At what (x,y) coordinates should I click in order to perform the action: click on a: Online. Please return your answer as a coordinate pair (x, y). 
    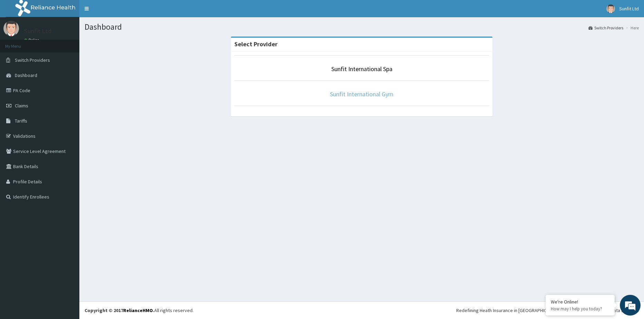
    Looking at the image, I should click on (33, 40).